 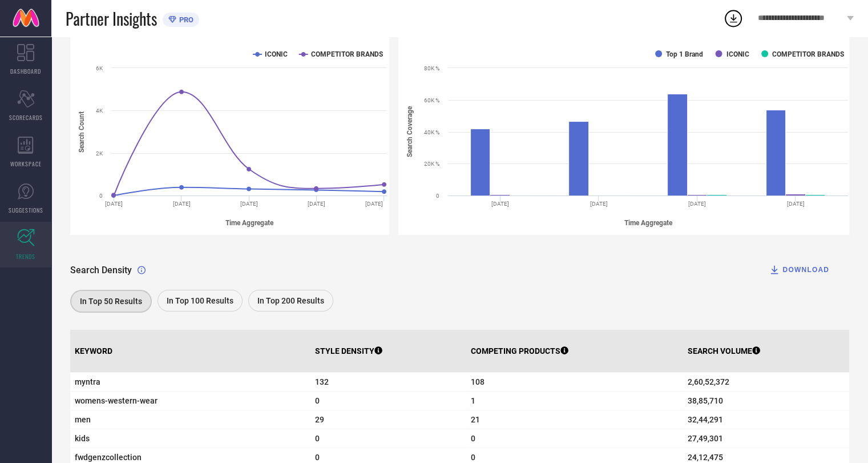 I want to click on span: In Top 100 Results, so click(x=200, y=300).